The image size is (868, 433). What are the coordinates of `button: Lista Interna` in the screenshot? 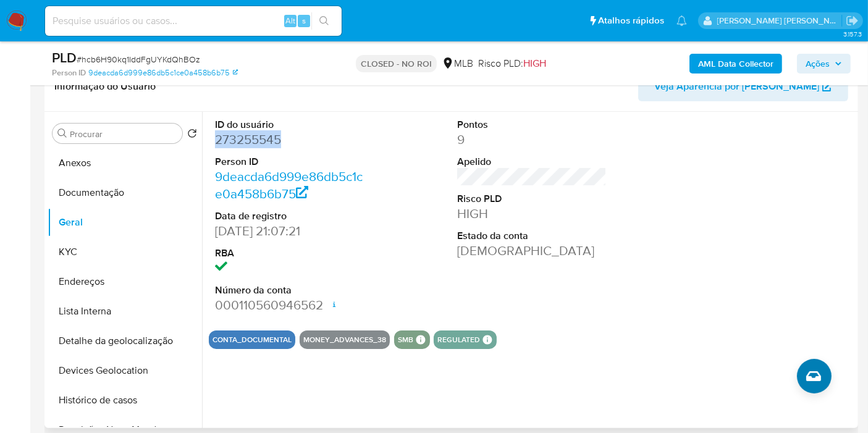 It's located at (124, 311).